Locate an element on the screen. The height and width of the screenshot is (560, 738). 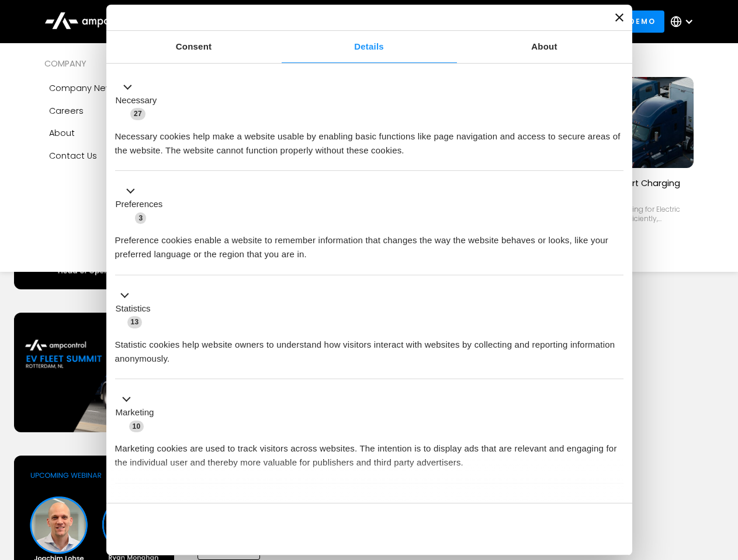
button: Okay is located at coordinates (538, 529).